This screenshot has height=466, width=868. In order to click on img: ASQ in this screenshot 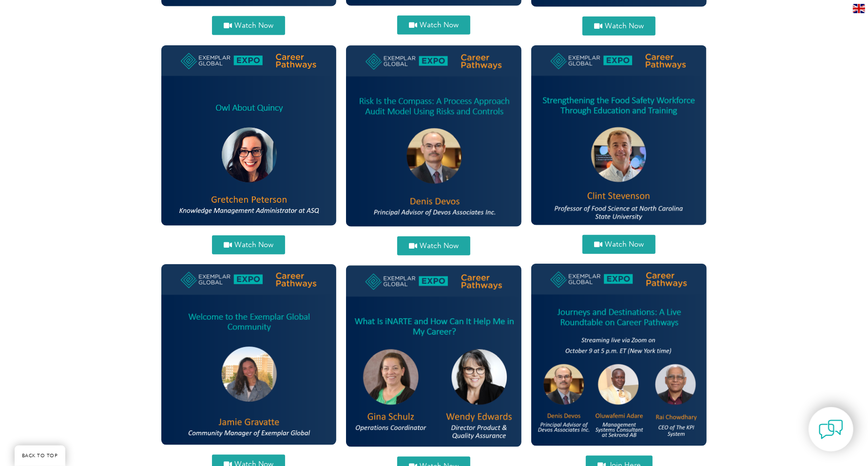, I will do `click(249, 136)`.